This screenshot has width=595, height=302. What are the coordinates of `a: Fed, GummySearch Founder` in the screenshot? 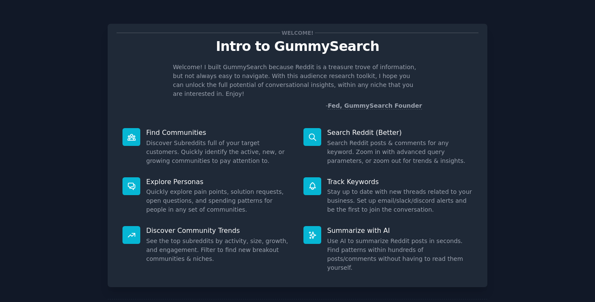 It's located at (374, 105).